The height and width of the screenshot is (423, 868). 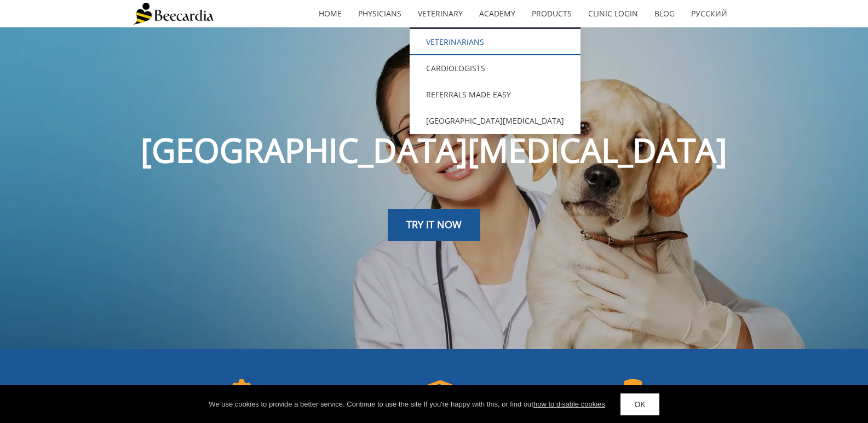 I want to click on a: Blog, so click(x=665, y=13).